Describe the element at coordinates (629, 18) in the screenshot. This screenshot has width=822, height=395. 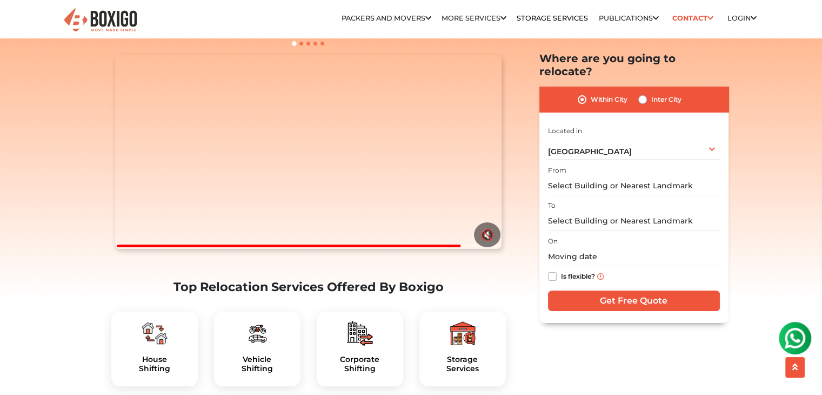
I see `a: Publications` at that location.